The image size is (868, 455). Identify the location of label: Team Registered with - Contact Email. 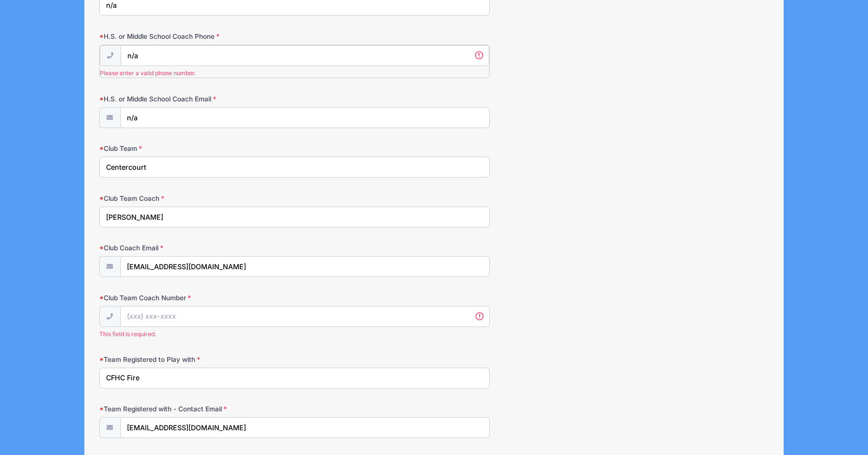
(211, 409).